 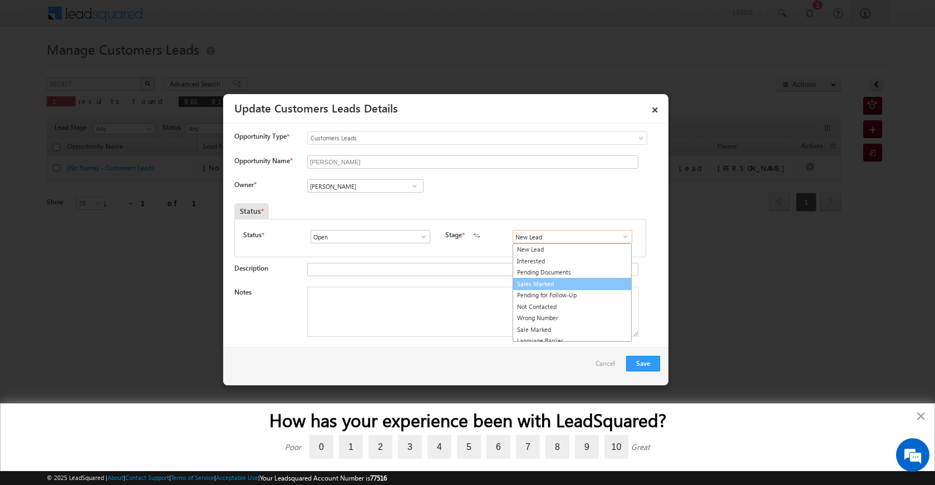 I want to click on label: Description, so click(x=251, y=268).